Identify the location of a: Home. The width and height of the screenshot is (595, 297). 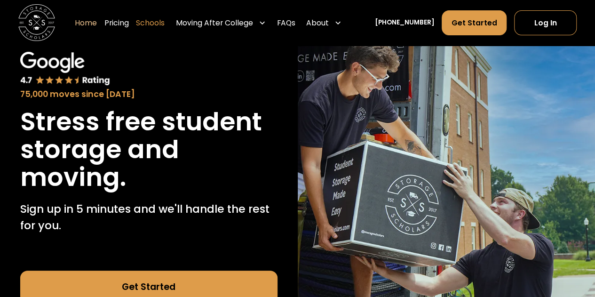
(86, 23).